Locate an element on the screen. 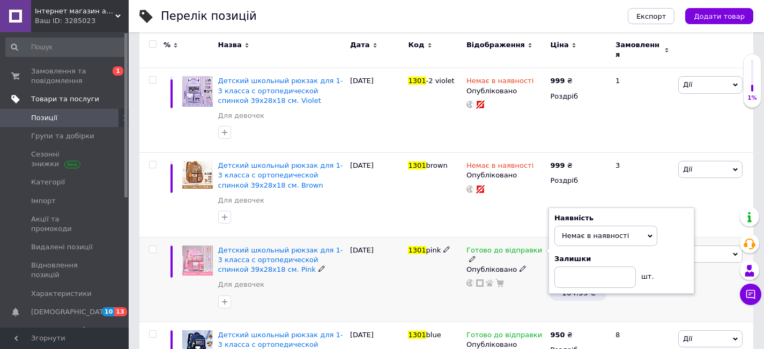  input: Пошук is located at coordinates (66, 47).